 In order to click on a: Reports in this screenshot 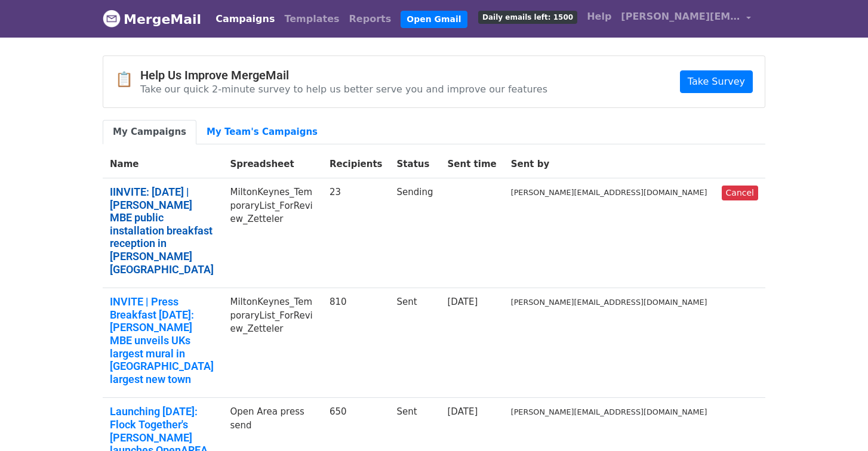, I will do `click(370, 19)`.